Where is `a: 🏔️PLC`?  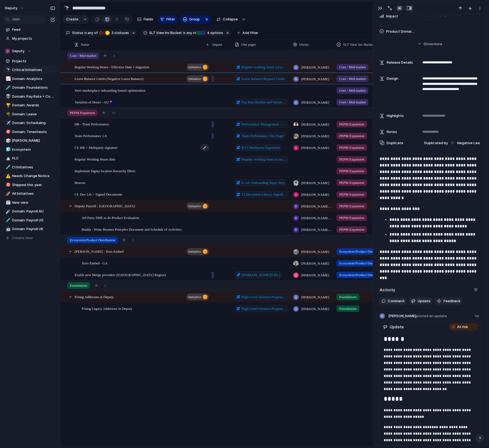 a: 🏔️PLC is located at coordinates (30, 159).